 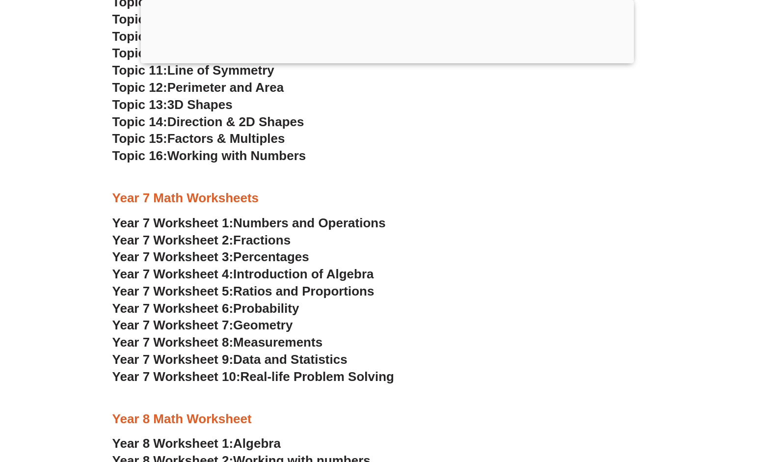 I want to click on a: Year 7 Worksheet 3:Percentages, so click(x=211, y=257).